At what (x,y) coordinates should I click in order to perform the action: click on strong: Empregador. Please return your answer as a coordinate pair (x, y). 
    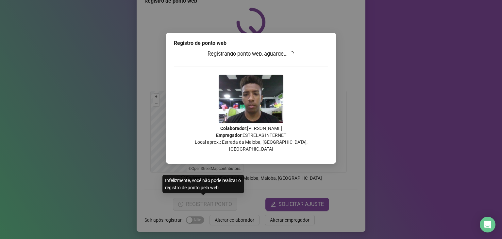
    Looking at the image, I should click on (229, 135).